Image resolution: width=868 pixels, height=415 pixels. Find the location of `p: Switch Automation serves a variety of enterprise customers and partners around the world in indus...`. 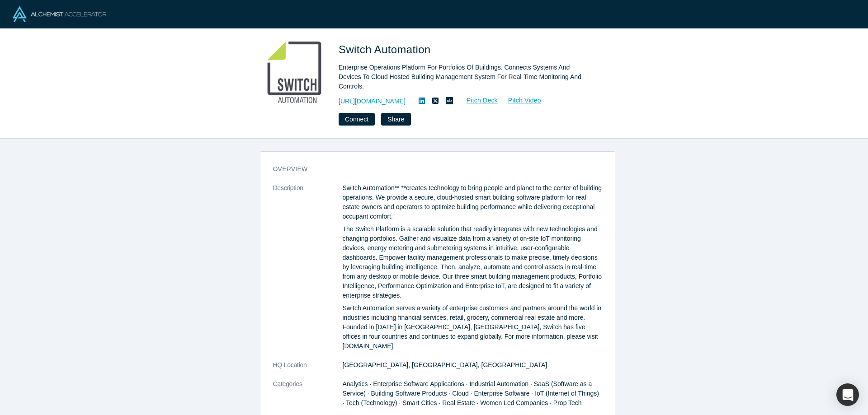

p: Switch Automation serves a variety of enterprise customers and partners around the world in indus... is located at coordinates (472, 327).